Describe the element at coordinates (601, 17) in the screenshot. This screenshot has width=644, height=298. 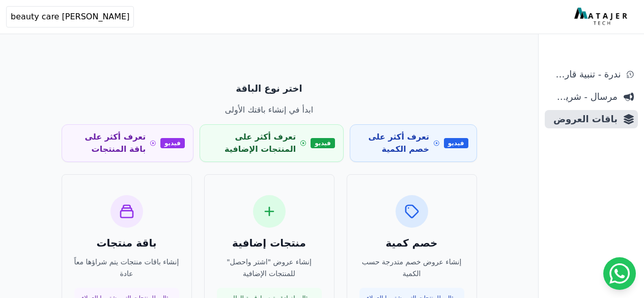
I see `img: MatajerTech Logo` at that location.